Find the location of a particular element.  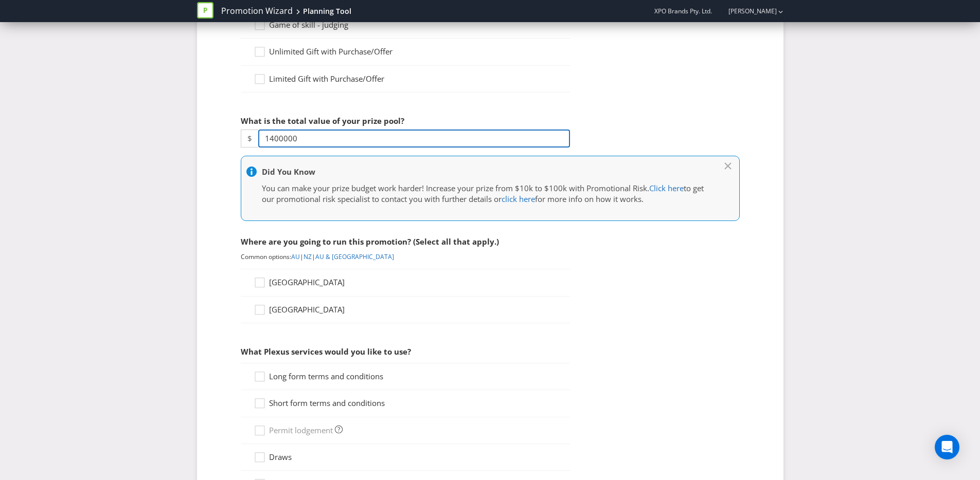

span: What is the total value of your prize pool? is located at coordinates (323, 121).